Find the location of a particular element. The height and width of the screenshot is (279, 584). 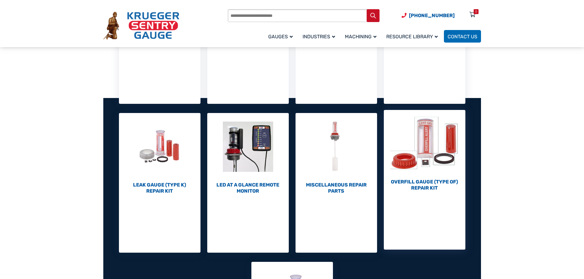

h2: Overfill Gauge (Type OF) Repair Kit is located at coordinates (424, 185).